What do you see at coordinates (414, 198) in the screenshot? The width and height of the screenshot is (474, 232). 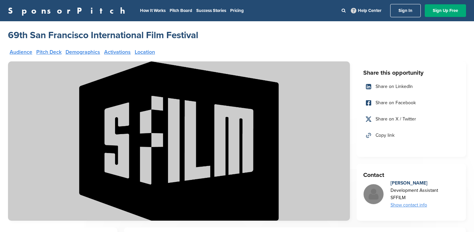 I see `div: SFFILM` at bounding box center [414, 198].